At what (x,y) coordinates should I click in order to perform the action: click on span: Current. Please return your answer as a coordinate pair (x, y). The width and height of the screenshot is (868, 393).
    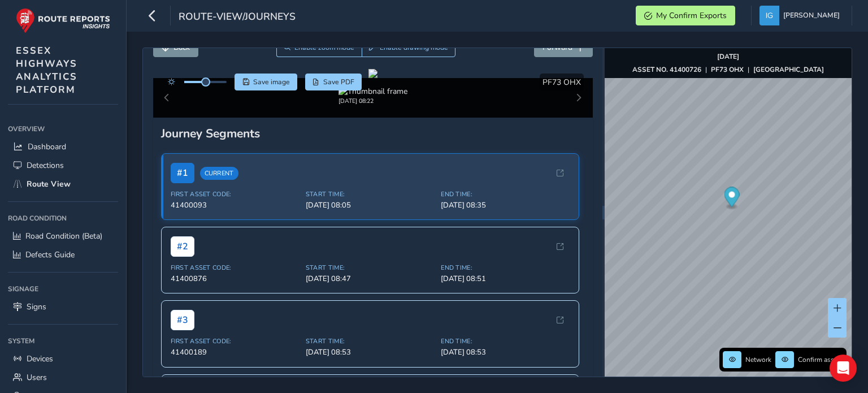
    Looking at the image, I should click on (219, 173).